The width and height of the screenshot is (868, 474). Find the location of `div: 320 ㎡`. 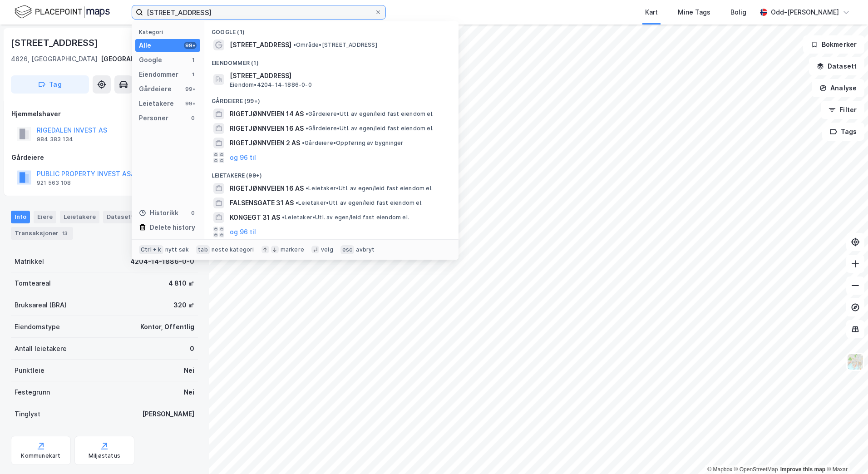

div: 320 ㎡ is located at coordinates (184, 305).